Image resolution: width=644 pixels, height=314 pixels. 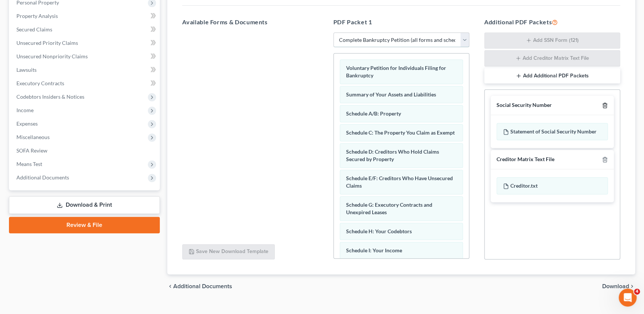 What do you see at coordinates (632, 286) in the screenshot?
I see `i: chevron_right` at bounding box center [632, 286].